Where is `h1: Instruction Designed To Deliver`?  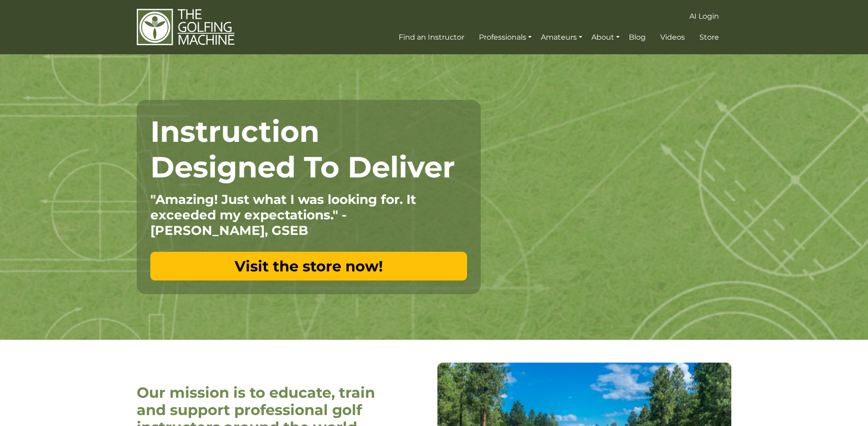
h1: Instruction Designed To Deliver is located at coordinates (308, 149).